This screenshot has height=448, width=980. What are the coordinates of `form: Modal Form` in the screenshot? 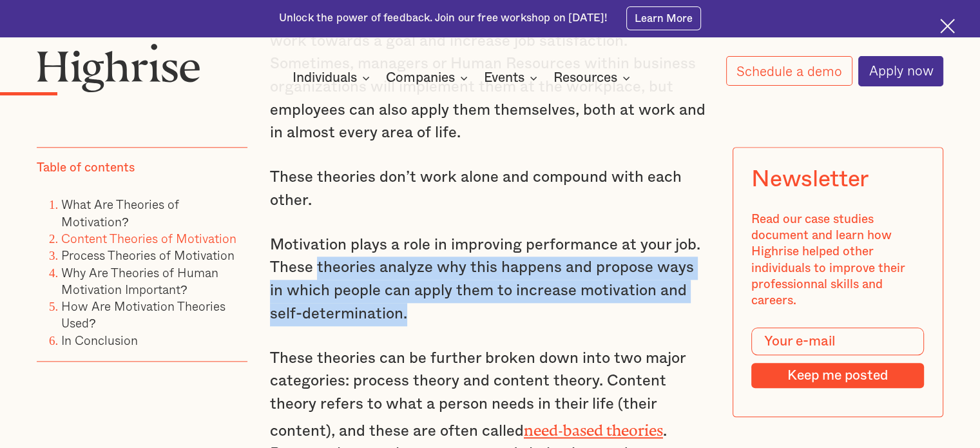 It's located at (838, 358).